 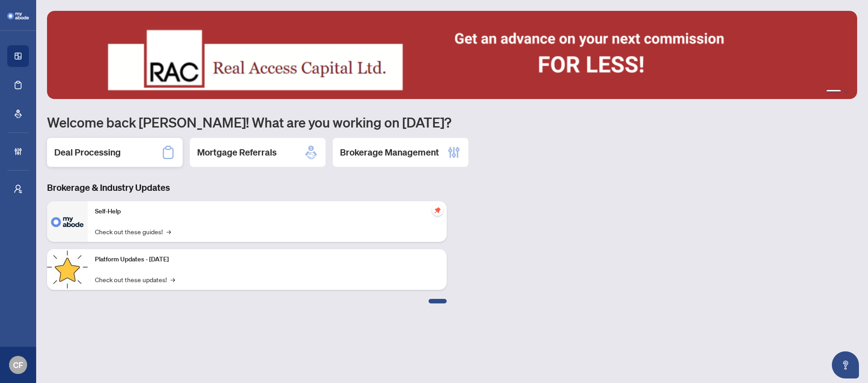 What do you see at coordinates (18, 365) in the screenshot?
I see `span: CF` at bounding box center [18, 365].